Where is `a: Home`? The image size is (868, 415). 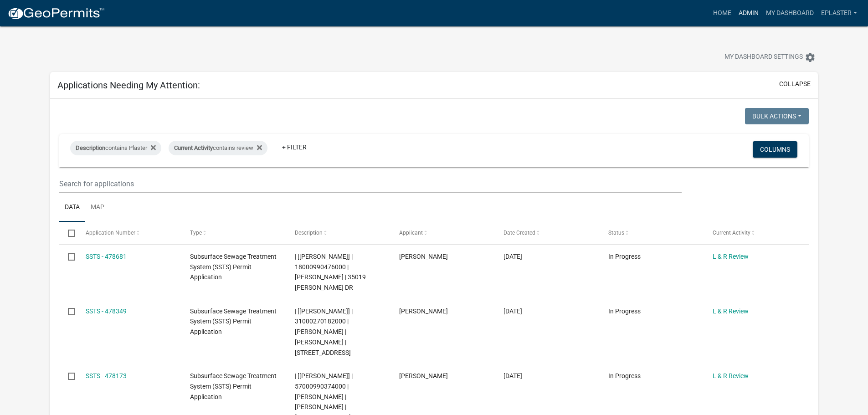
a: Home is located at coordinates (722, 13).